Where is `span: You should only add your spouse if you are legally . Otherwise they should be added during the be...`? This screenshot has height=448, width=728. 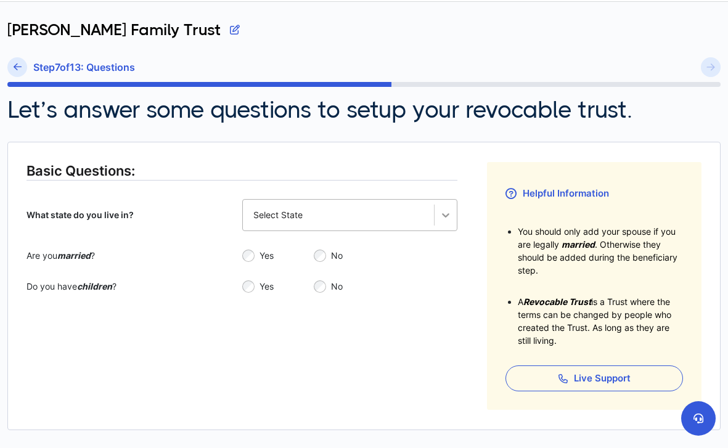 span: You should only add your spouse if you are legally . Otherwise they should be added during the be... is located at coordinates (598, 251).